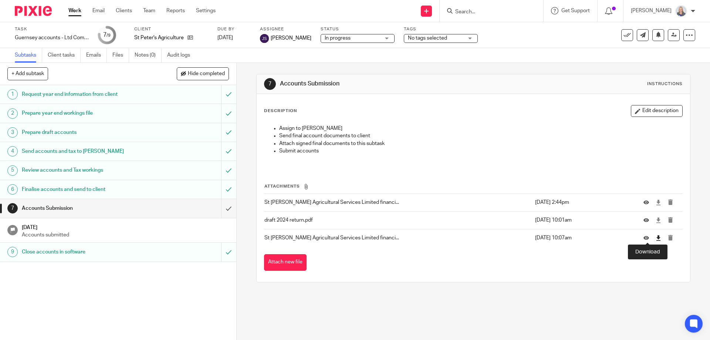 The height and width of the screenshot is (340, 710). I want to click on a: Emails, so click(96, 55).